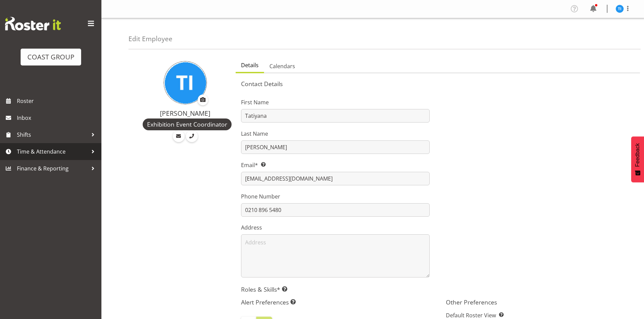 This screenshot has width=644, height=319. Describe the element at coordinates (58, 118) in the screenshot. I see `span: Inbox` at that location.